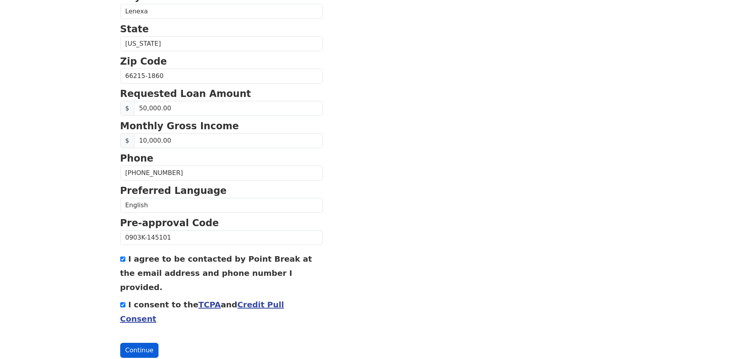 The image size is (751, 359). Describe the element at coordinates (173, 191) in the screenshot. I see `strong: Preferred Language` at that location.